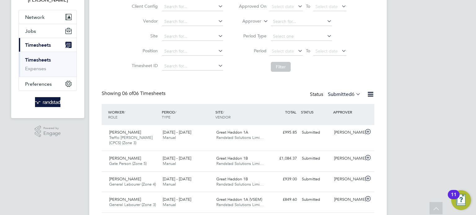  What do you see at coordinates (240, 115) in the screenshot?
I see `div: SITE` at bounding box center [240, 115].